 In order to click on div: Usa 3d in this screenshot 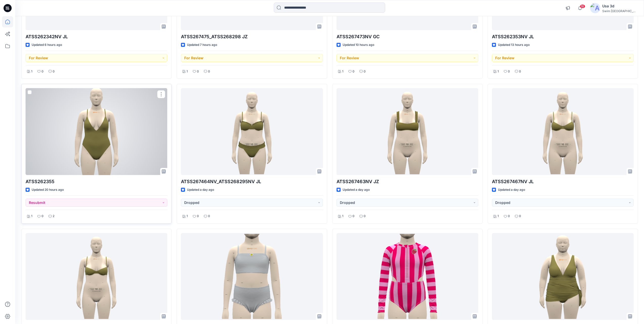, I will do `click(620, 6)`.